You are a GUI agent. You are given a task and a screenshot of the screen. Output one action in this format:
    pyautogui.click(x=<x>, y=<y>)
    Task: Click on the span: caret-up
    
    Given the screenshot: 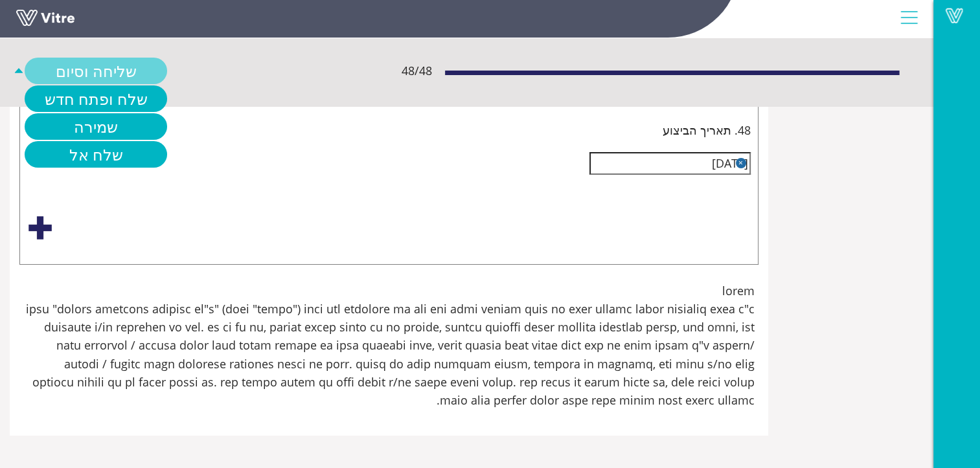 What is the action you would take?
    pyautogui.click(x=18, y=71)
    